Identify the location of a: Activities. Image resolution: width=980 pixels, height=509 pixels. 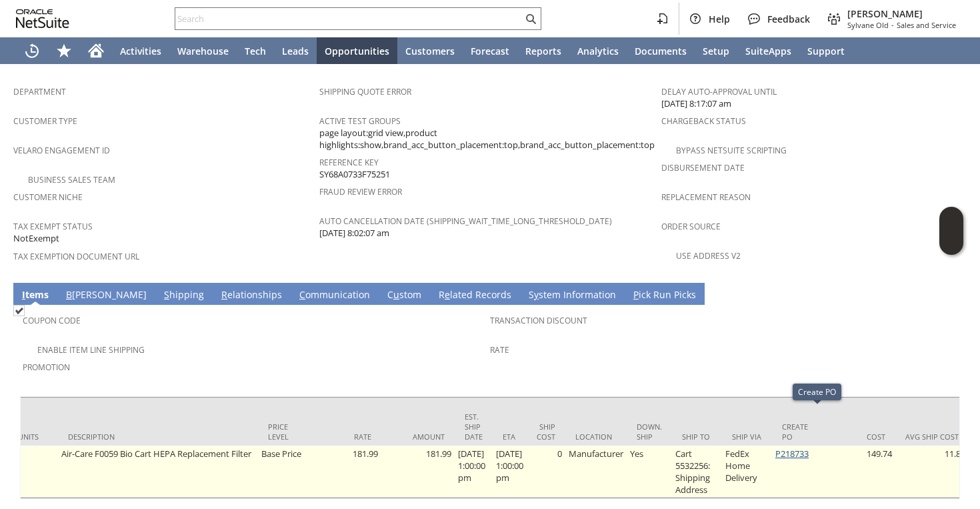
(141, 50).